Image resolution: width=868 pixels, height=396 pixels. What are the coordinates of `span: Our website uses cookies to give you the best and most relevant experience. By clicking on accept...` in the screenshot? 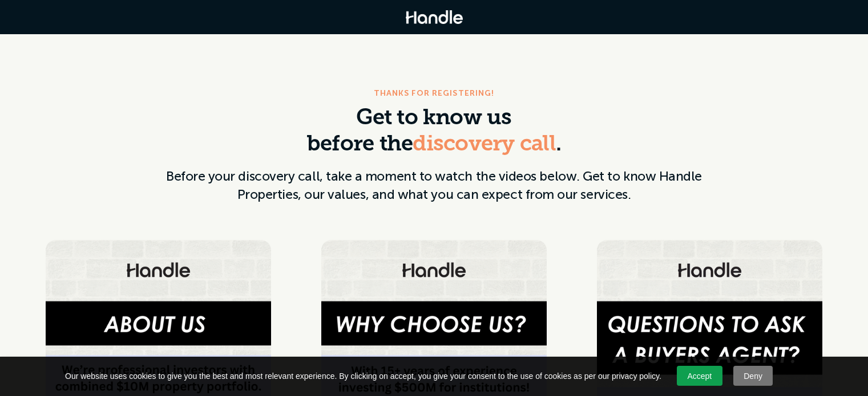 It's located at (363, 376).